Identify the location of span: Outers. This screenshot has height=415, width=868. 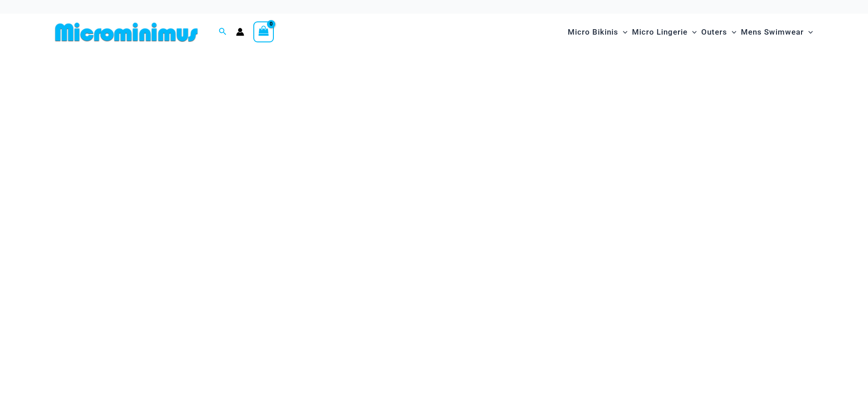
(714, 32).